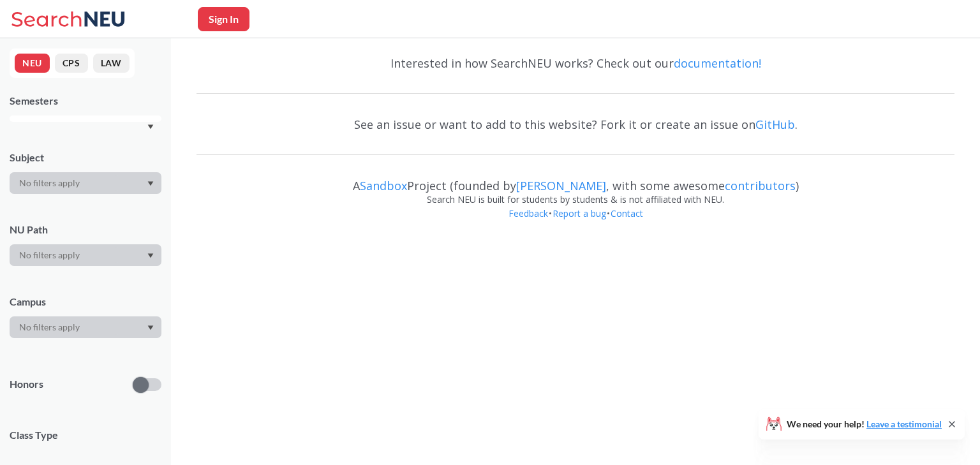  I want to click on a: Contact, so click(626, 213).